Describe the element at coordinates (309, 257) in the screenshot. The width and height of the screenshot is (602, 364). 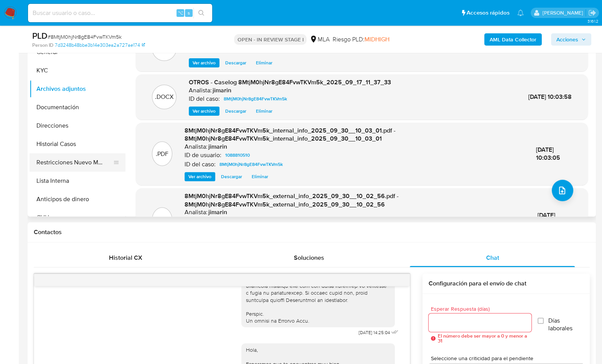
I see `span: Soluciones` at that location.